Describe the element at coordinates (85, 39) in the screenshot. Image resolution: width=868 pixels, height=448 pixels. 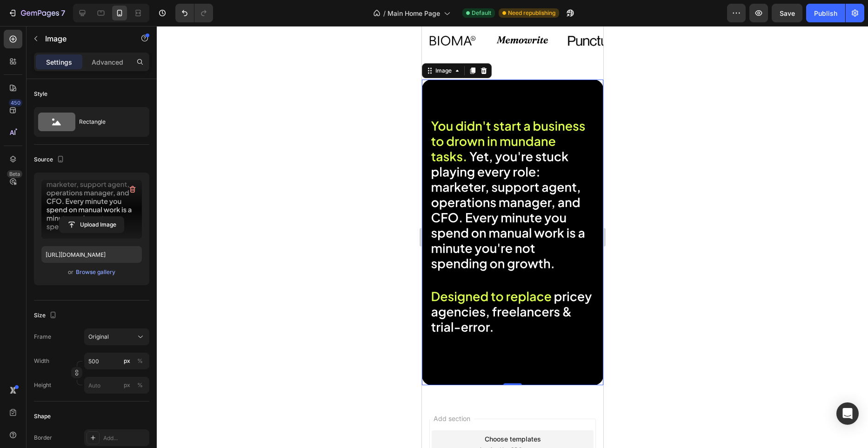
I see `p: Image` at that location.